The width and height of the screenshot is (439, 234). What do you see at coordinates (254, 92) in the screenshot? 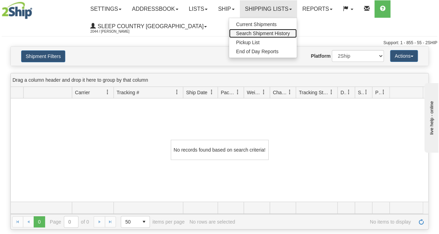
I see `span: Weight` at bounding box center [254, 92].